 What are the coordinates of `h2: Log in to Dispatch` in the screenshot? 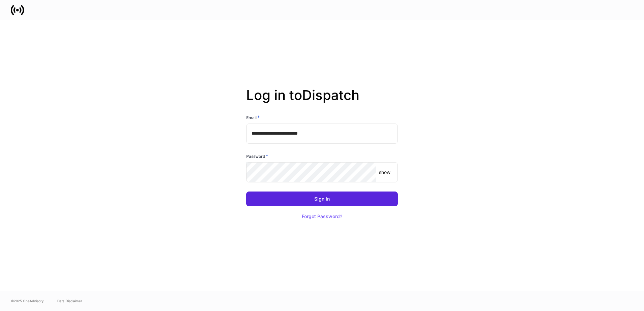 It's located at (322, 101).